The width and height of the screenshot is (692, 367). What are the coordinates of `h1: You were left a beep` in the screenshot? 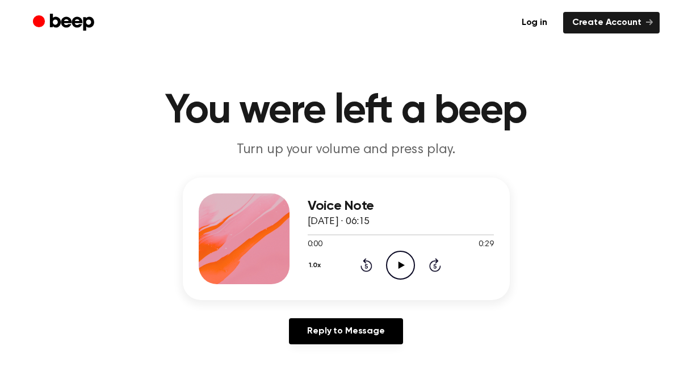 It's located at (346, 111).